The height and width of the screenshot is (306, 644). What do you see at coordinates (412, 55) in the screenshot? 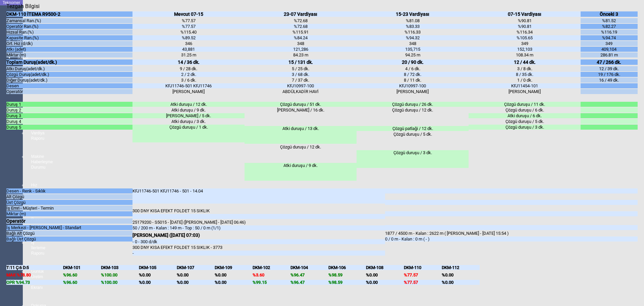
I see `div: 94.25 m` at bounding box center [412, 55].